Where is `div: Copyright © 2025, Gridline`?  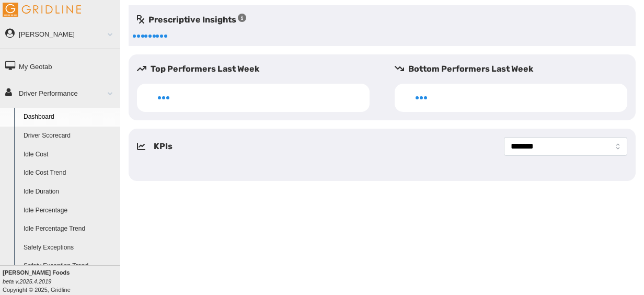
div: Copyright © 2025, Gridline is located at coordinates (61, 281).